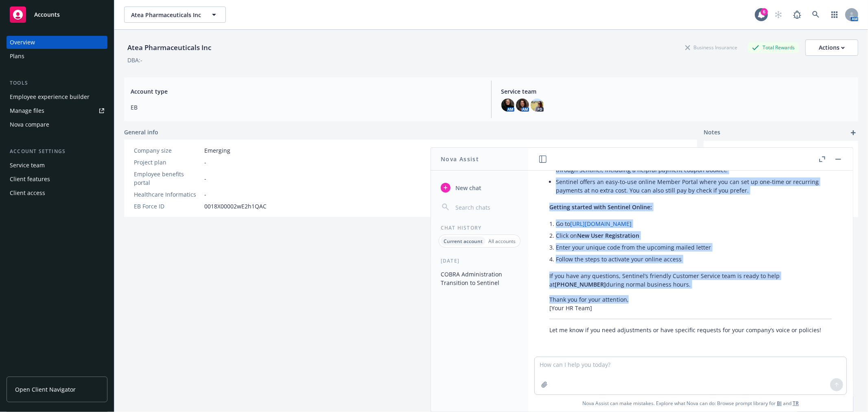 The height and width of the screenshot is (412, 868). What do you see at coordinates (30, 179) in the screenshot?
I see `div: Client features` at bounding box center [30, 179].